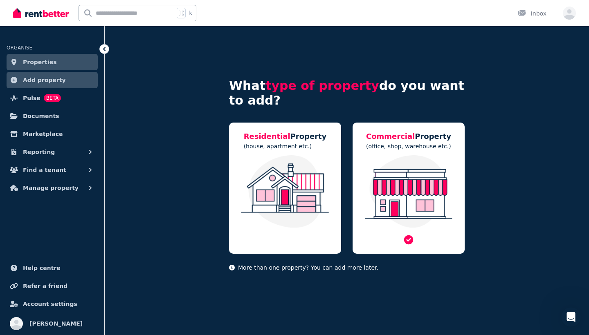 The image size is (589, 335). I want to click on b: Residential, so click(82, 145).